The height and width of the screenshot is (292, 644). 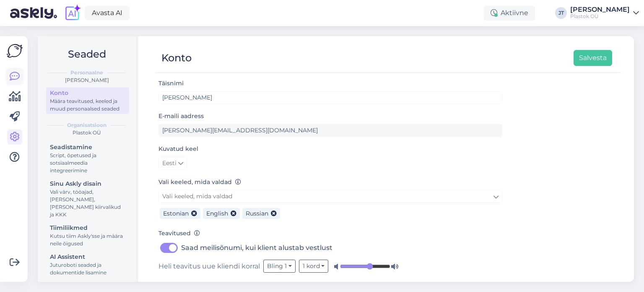 I want to click on button: Salvesta, so click(x=592, y=58).